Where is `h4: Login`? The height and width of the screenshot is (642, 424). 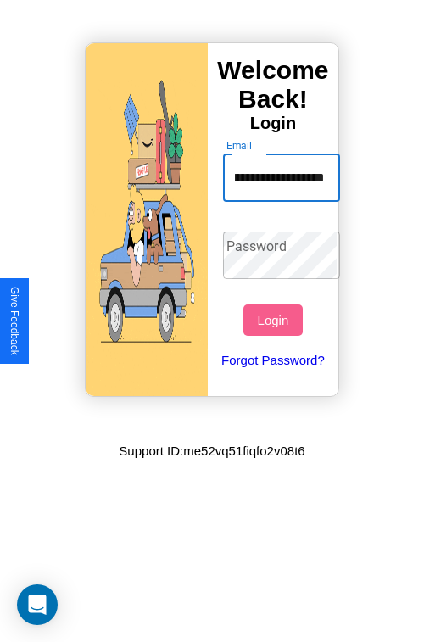
h4: Login is located at coordinates (273, 123).